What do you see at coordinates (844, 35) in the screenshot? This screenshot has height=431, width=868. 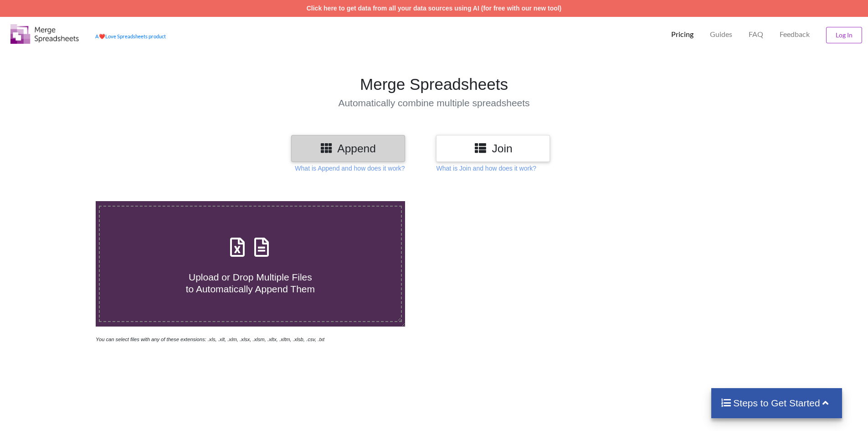 I see `button: Log In` at bounding box center [844, 35].